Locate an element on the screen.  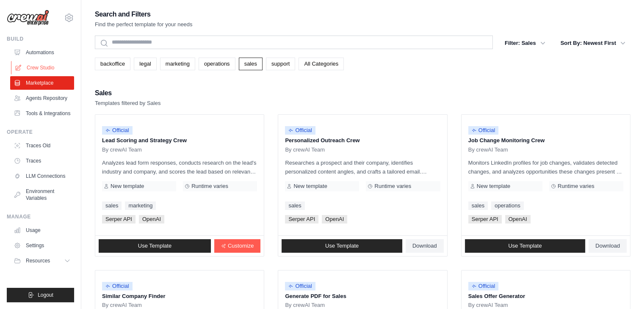
a: All Categories is located at coordinates (321, 64).